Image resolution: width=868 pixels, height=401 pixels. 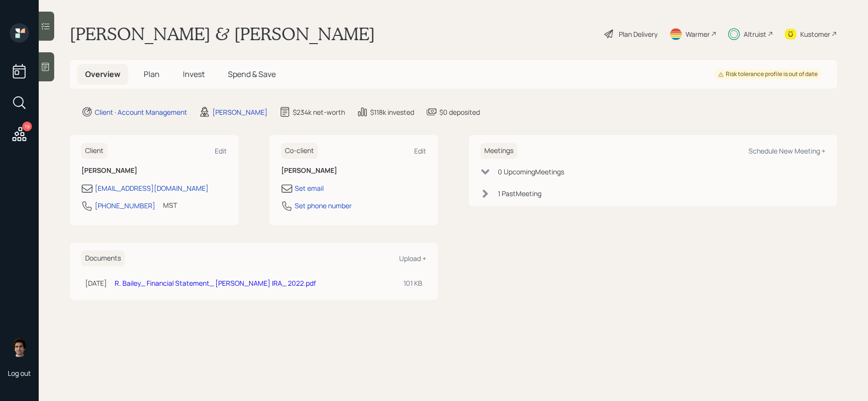 What do you see at coordinates (413, 283) in the screenshot?
I see `div: 101 KB` at bounding box center [413, 283].